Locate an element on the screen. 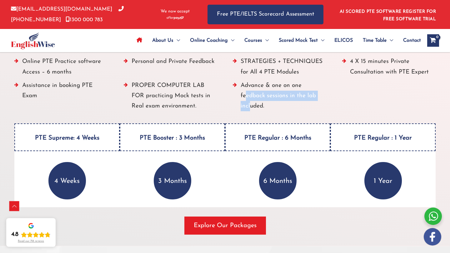  img: cropped-ew-logo is located at coordinates (33, 41).